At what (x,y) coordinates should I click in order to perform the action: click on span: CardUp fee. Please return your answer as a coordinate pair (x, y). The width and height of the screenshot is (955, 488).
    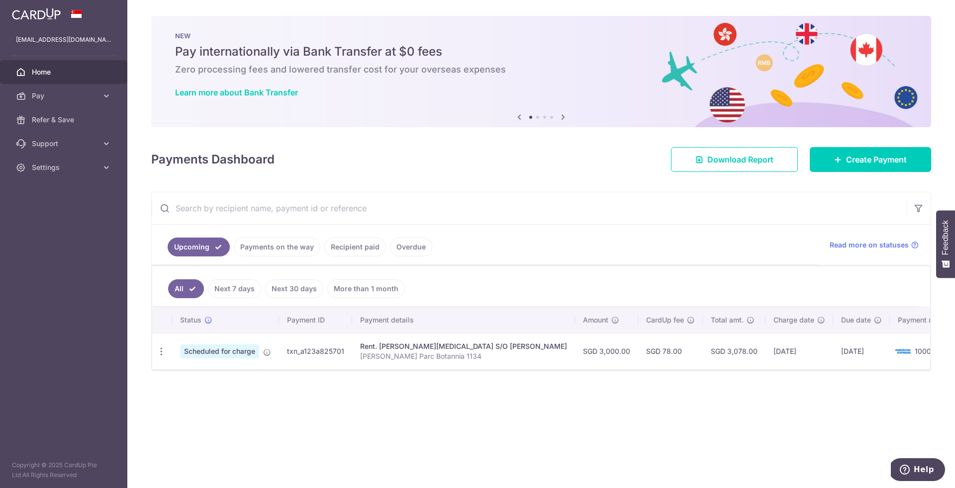
    Looking at the image, I should click on (665, 320).